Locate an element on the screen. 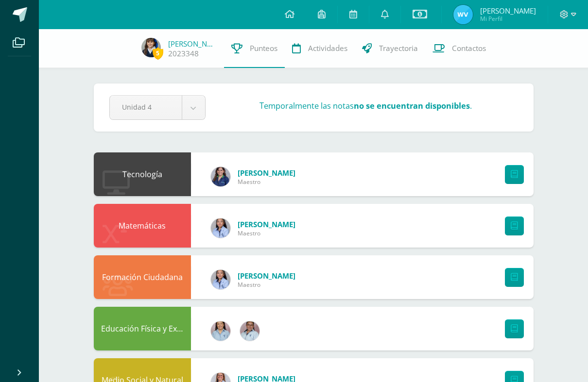  strong: no se encuentran disponibles is located at coordinates (412, 106).